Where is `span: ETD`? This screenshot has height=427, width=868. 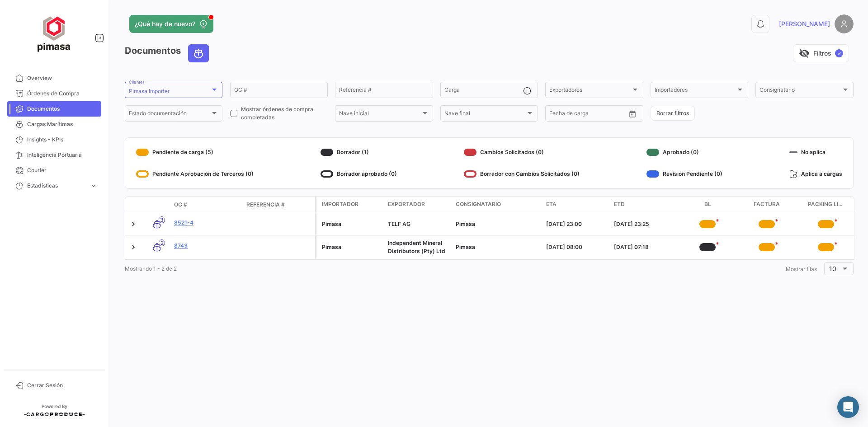 span: ETD is located at coordinates (620, 204).